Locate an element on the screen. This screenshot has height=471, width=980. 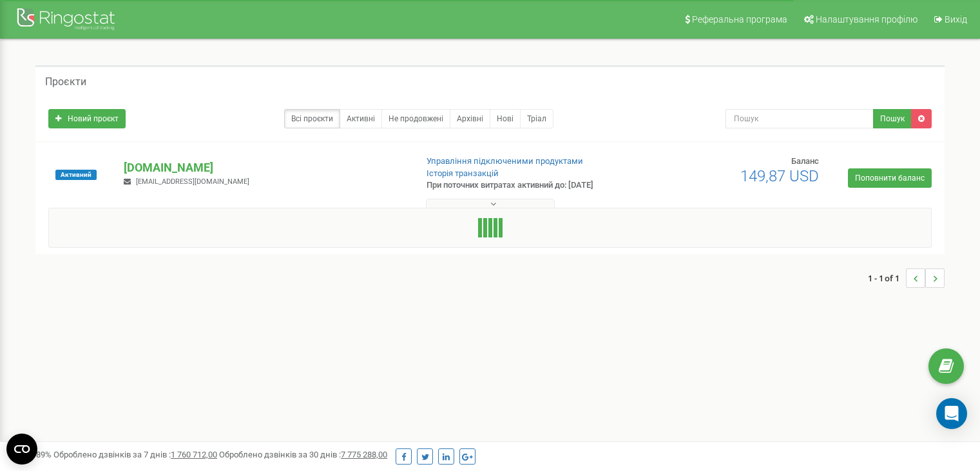
span: Налаштування профілю is located at coordinates (867, 19).